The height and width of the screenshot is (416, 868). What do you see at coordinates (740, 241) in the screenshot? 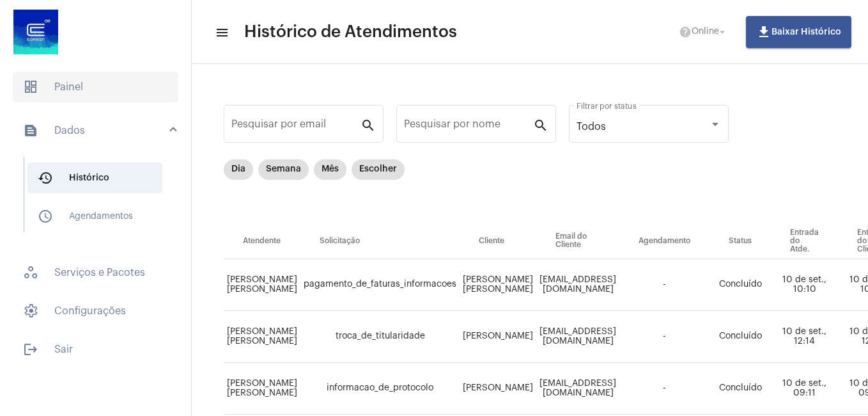
I see `th: Status` at bounding box center [740, 241].